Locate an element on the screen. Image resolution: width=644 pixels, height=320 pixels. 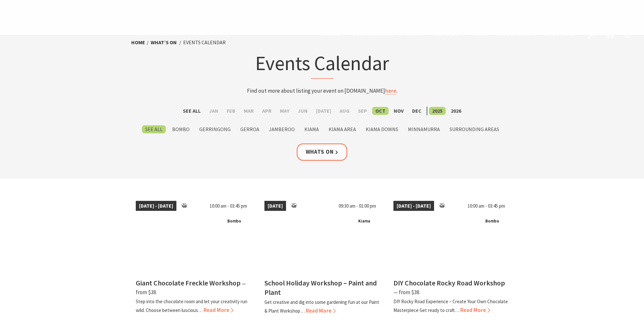
span: Book now is located at coordinates (559, 33).